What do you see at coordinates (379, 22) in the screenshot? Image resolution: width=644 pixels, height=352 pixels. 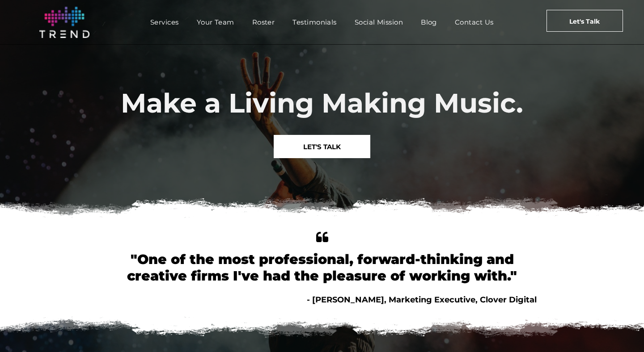 I see `a: Social Mission` at bounding box center [379, 22].